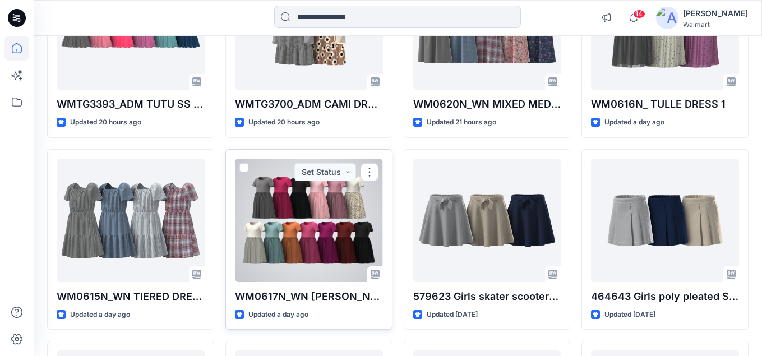 This screenshot has width=762, height=356. What do you see at coordinates (309, 220) in the screenshot?
I see `a: WM0617N_WN SS TUTU DRESS` at bounding box center [309, 220].